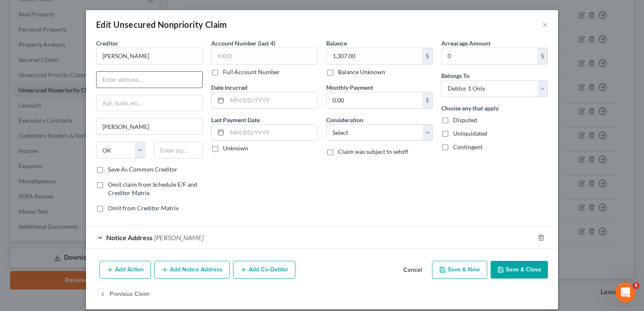 The height and width of the screenshot is (311, 644). What do you see at coordinates (336, 43) in the screenshot?
I see `label: Balance` at bounding box center [336, 43].